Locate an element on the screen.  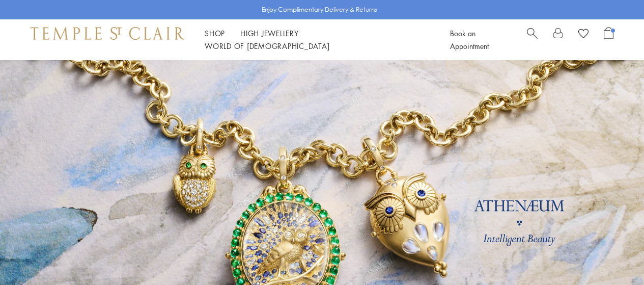
a: Open Shopping Bag is located at coordinates (608, 40).